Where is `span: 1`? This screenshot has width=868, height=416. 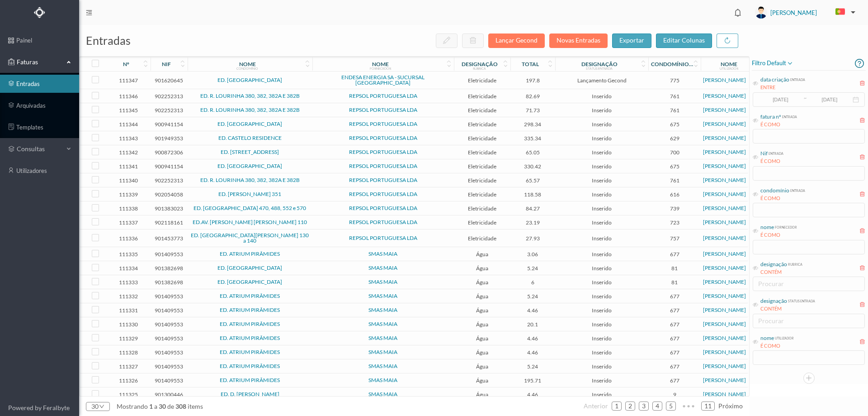 span: 1 is located at coordinates (151, 406).